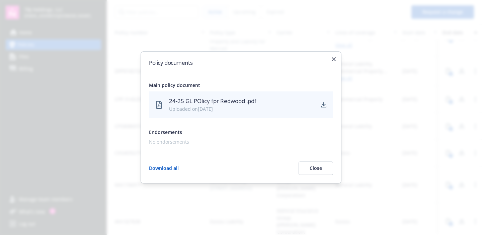  Describe the element at coordinates (241, 62) in the screenshot. I see `h2: Policy documents` at that location.